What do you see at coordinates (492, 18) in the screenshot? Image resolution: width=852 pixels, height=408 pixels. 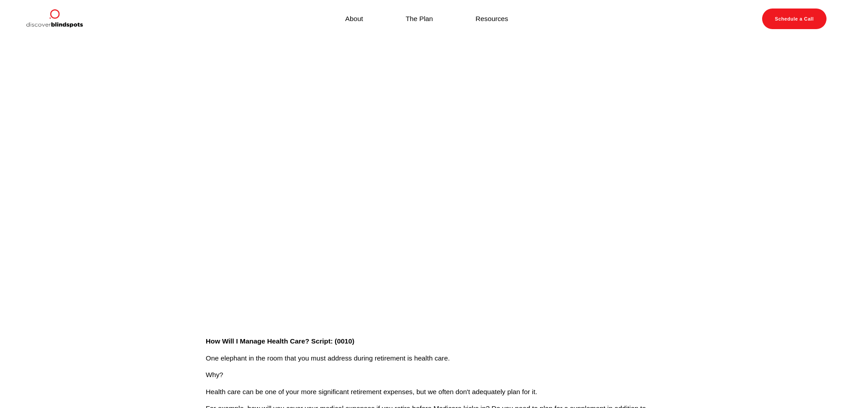 I see `a: Resources` at bounding box center [492, 18].